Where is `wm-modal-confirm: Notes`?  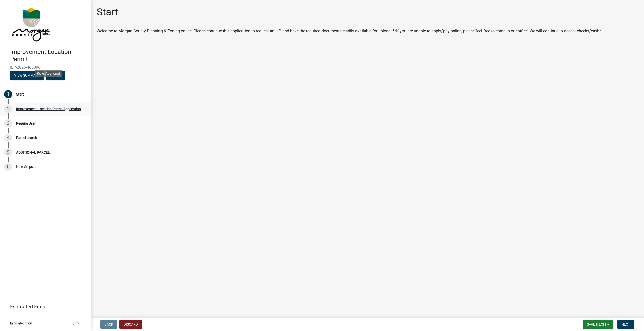 wm-modal-confirm: Notes is located at coordinates (56, 75).